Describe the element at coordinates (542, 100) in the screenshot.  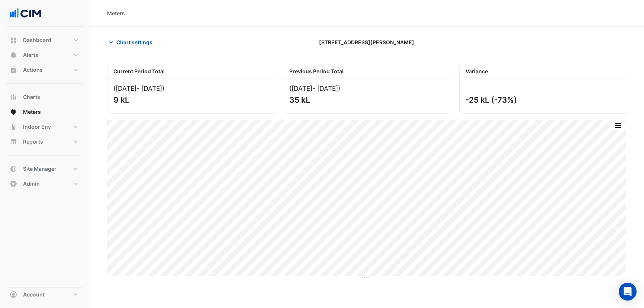
I see `div: -25 kL (-73%)` at that location.